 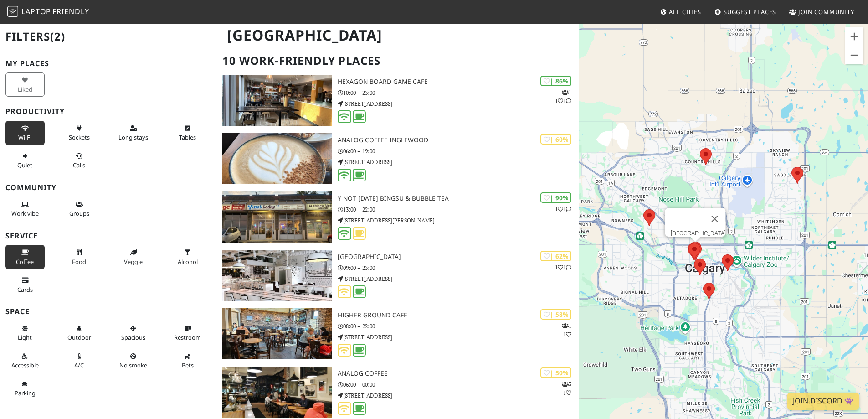 What do you see at coordinates (25, 209) in the screenshot?
I see `button: Work vibe` at bounding box center [25, 209].